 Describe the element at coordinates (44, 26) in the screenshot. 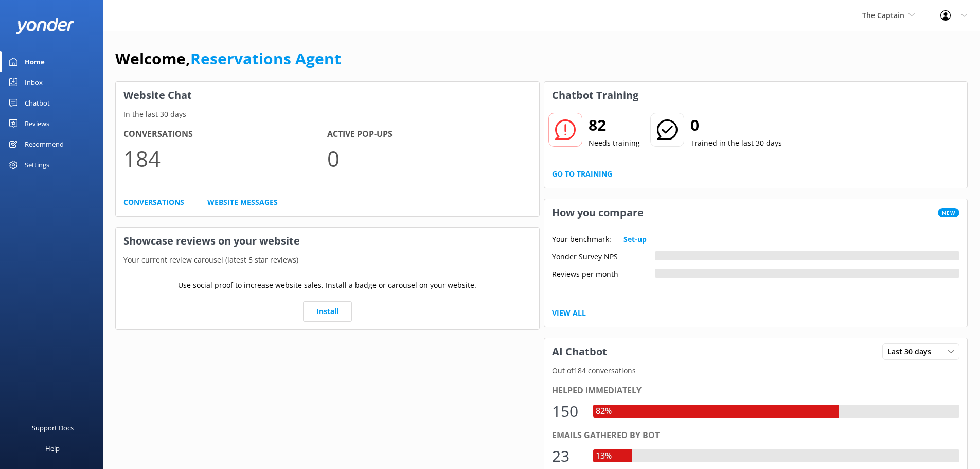

I see `img: yonder-white-logo.png` at that location.